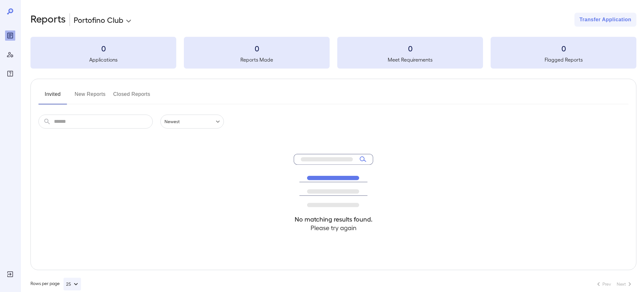  Describe the element at coordinates (410, 59) in the screenshot. I see `h5: Meet Requirements` at that location.